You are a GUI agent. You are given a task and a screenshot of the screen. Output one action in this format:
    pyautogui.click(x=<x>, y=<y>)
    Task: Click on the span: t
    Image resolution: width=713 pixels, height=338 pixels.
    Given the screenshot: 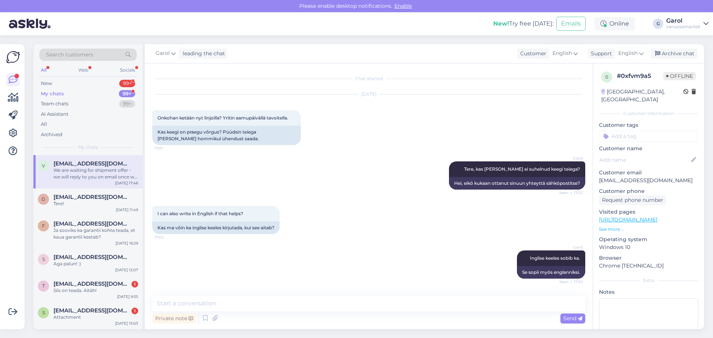 What is the action you would take?
    pyautogui.click(x=43, y=286)
    